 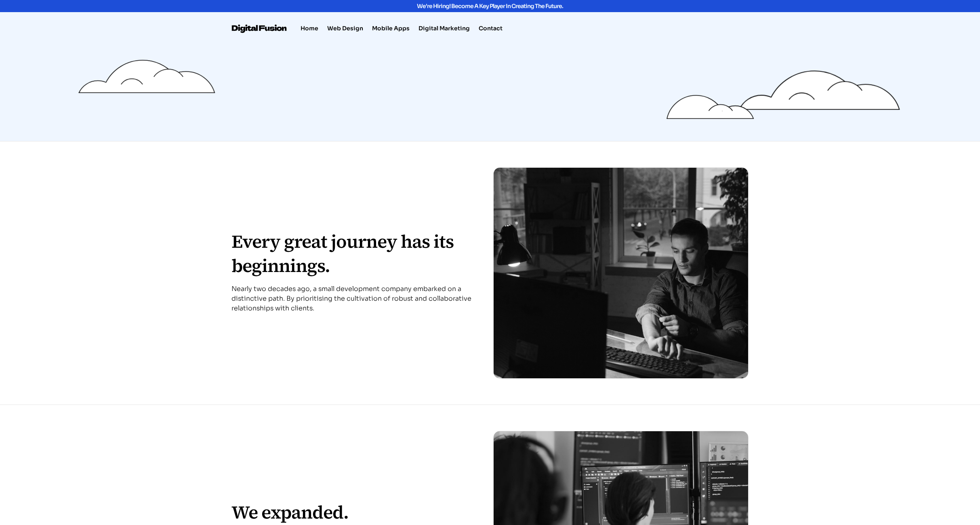 What do you see at coordinates (356, 253) in the screenshot?
I see `h2: Every great journey has its beginnings.` at bounding box center [356, 253].